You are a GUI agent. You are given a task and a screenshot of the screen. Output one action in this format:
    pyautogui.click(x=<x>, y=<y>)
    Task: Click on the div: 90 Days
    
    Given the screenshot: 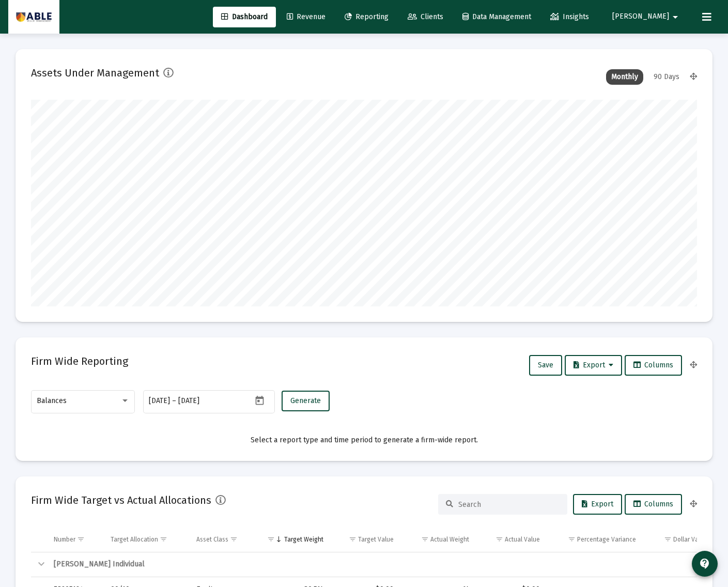 What is the action you would take?
    pyautogui.click(x=666, y=77)
    